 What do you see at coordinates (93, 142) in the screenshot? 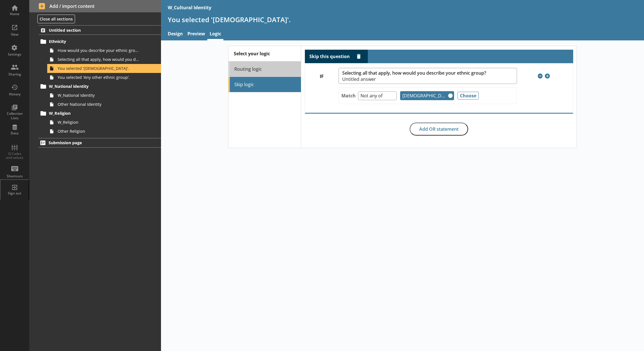
I see `span: Submission page` at bounding box center [93, 142].